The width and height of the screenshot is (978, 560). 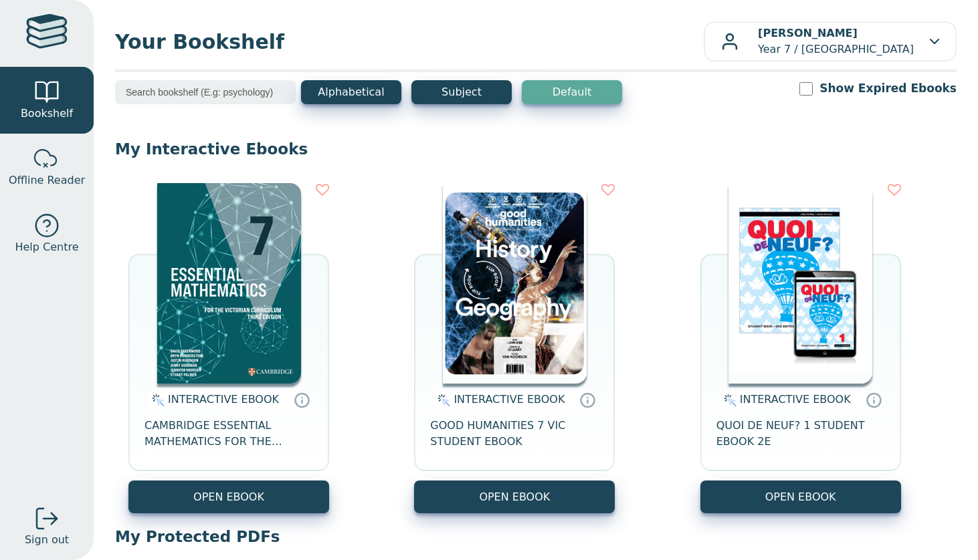 I want to click on span: QUOI DE NEUF? 1 STUDENT EBOOK 2E, so click(x=801, y=434).